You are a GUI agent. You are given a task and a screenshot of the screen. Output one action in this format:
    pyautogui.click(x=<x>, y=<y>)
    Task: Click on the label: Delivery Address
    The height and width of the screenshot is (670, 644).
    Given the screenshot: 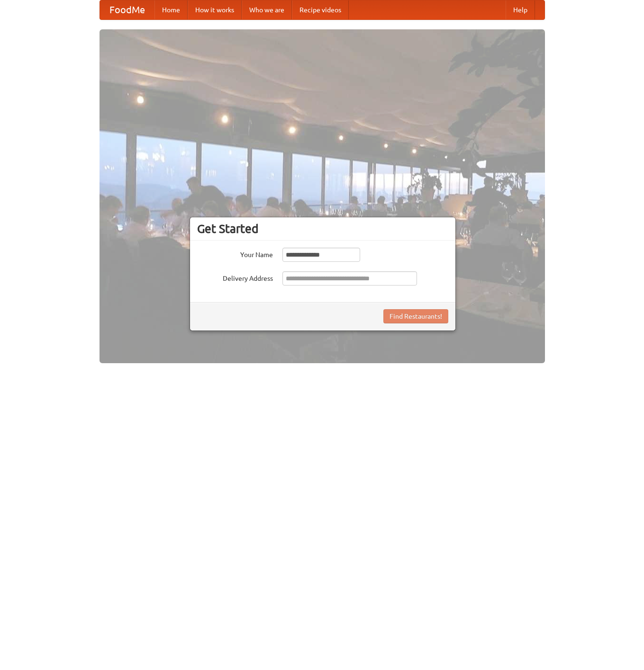 What is the action you would take?
    pyautogui.click(x=235, y=277)
    